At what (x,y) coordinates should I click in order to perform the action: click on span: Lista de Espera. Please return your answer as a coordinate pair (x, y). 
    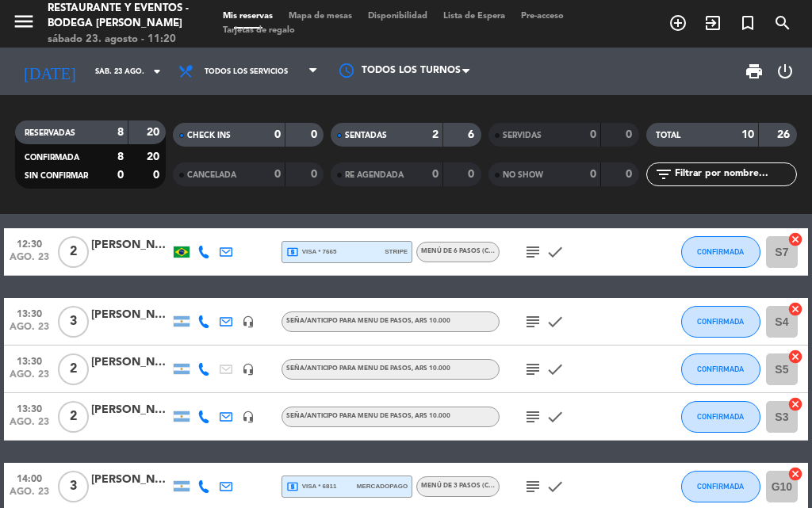
    Looking at the image, I should click on (474, 16).